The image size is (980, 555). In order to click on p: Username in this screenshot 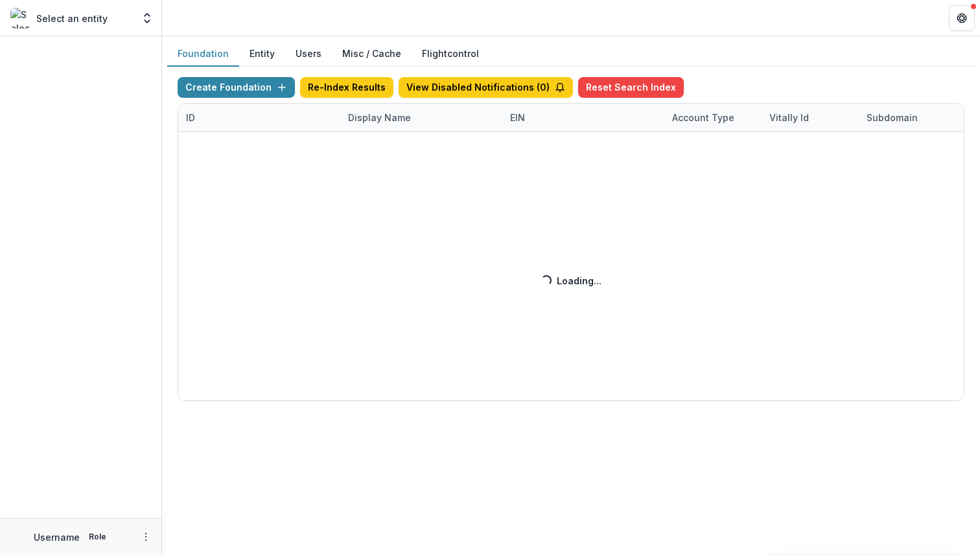, I will do `click(56, 537)`.